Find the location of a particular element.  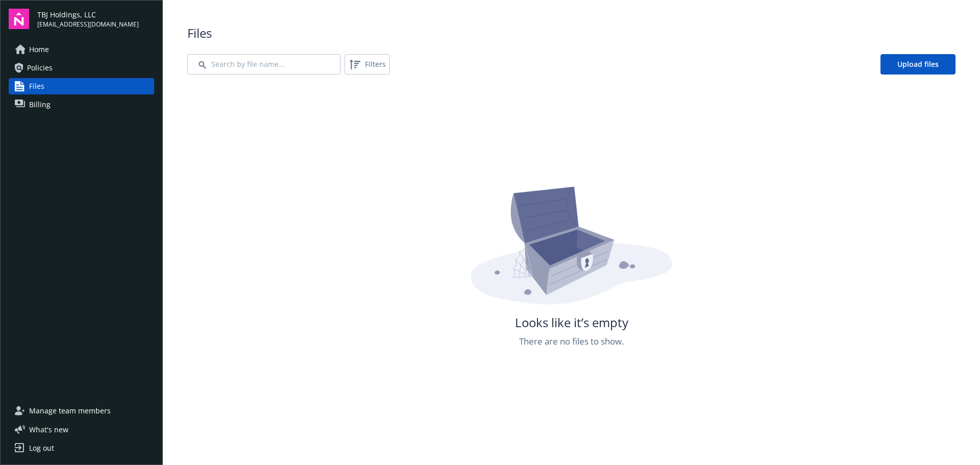

a: Upload files is located at coordinates (918, 65).